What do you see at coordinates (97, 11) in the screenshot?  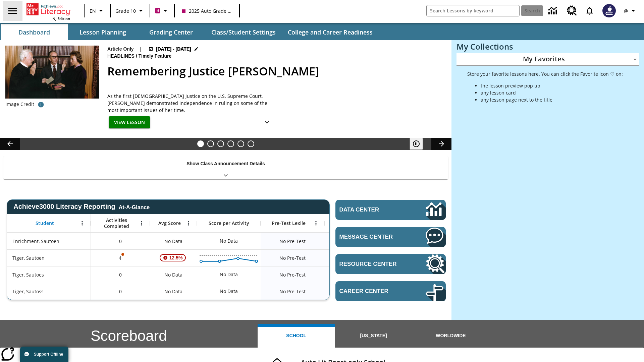 I see `button: Language: EN, Select a language` at bounding box center [97, 11].